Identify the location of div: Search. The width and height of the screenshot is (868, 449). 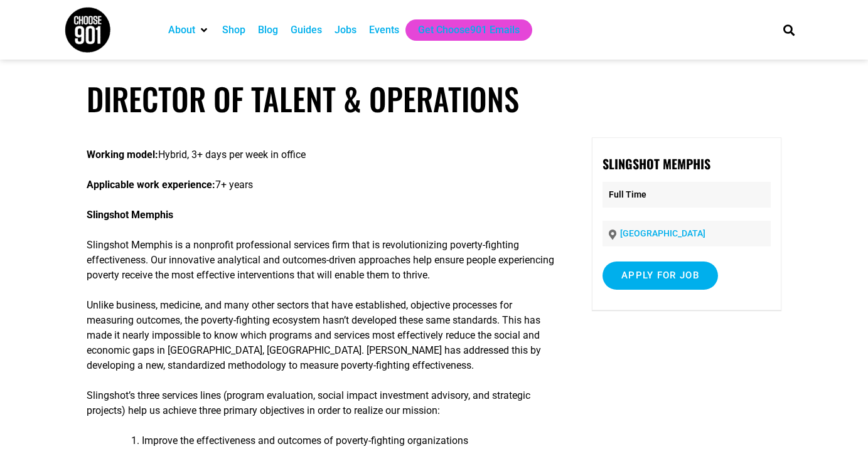
(788, 29).